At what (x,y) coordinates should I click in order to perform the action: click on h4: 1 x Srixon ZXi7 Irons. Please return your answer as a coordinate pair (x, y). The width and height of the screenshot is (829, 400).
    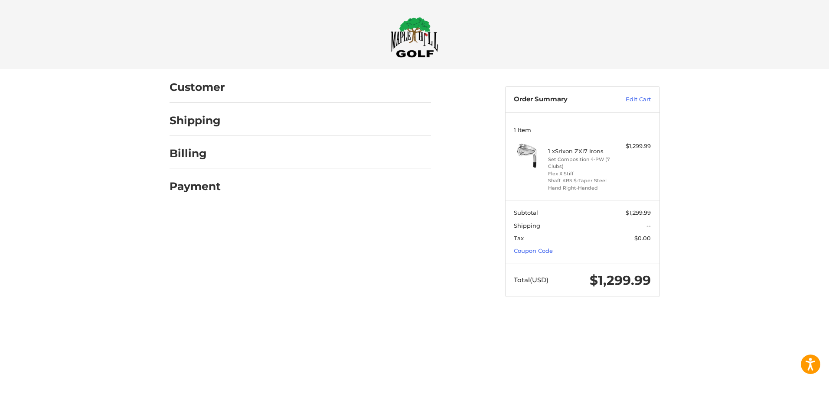
    Looking at the image, I should click on (581, 151).